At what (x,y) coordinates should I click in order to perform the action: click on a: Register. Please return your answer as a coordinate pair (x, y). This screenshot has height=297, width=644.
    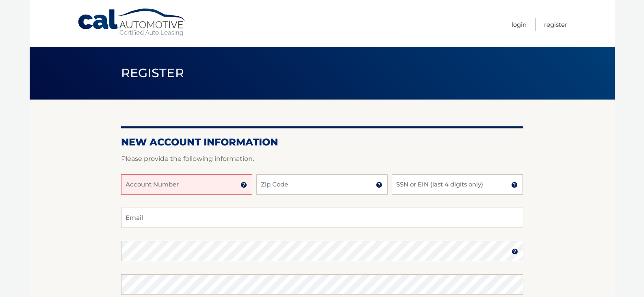
    Looking at the image, I should click on (555, 24).